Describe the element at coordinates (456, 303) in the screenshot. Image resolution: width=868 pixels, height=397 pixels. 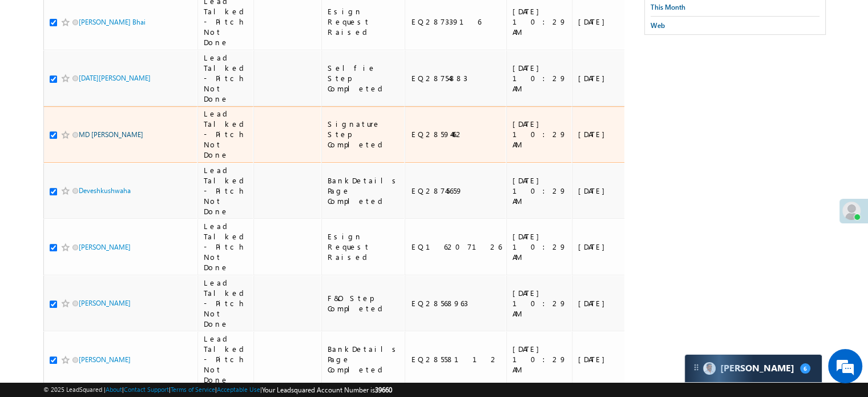
I see `div: EQ28568963` at that location.